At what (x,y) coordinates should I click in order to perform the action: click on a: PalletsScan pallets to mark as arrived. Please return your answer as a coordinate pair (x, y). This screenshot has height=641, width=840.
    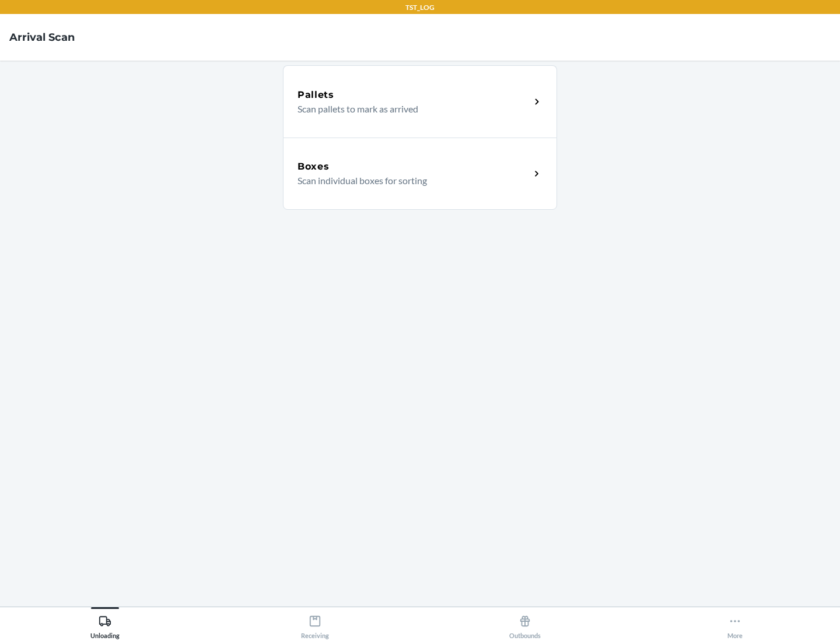
    Looking at the image, I should click on (420, 102).